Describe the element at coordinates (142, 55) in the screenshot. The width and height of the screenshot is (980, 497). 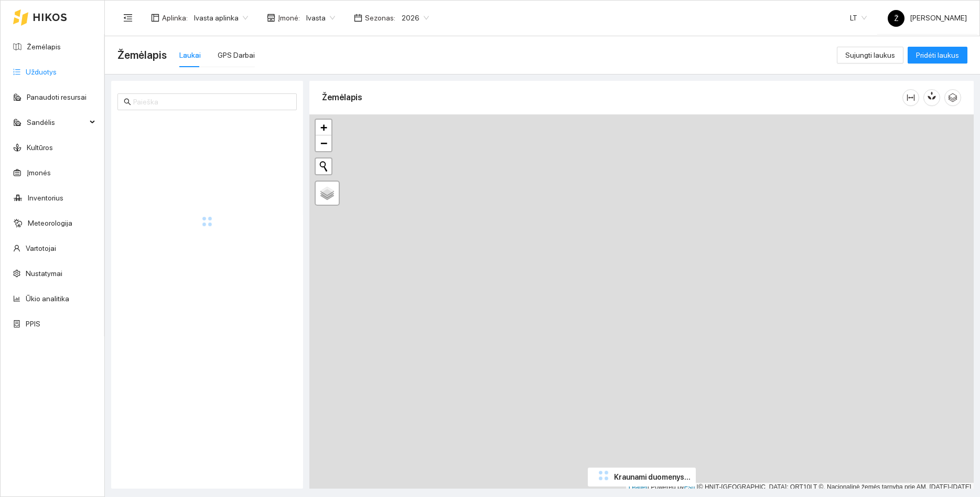
I see `span: Žemėlapis` at that location.